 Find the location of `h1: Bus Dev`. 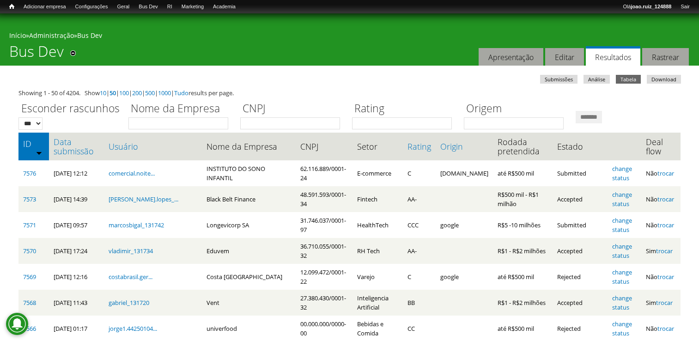

h1: Bus Dev is located at coordinates (36, 54).